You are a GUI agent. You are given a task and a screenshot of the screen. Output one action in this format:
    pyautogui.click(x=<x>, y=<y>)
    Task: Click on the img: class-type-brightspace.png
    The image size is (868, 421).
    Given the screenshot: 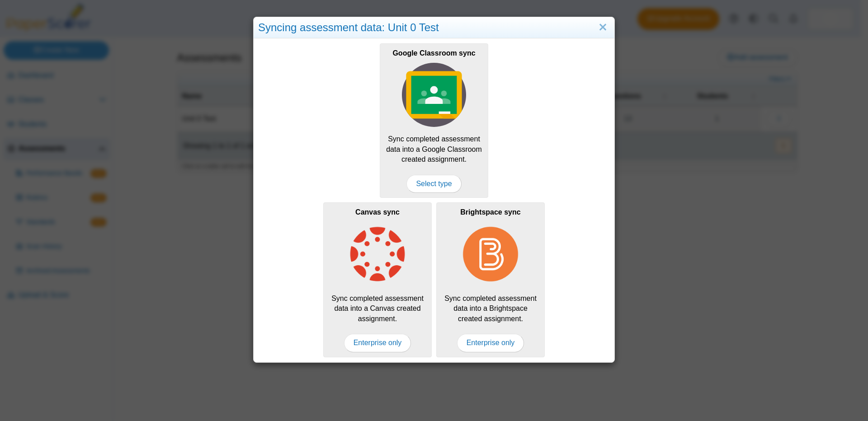 What is the action you would take?
    pyautogui.click(x=491, y=255)
    